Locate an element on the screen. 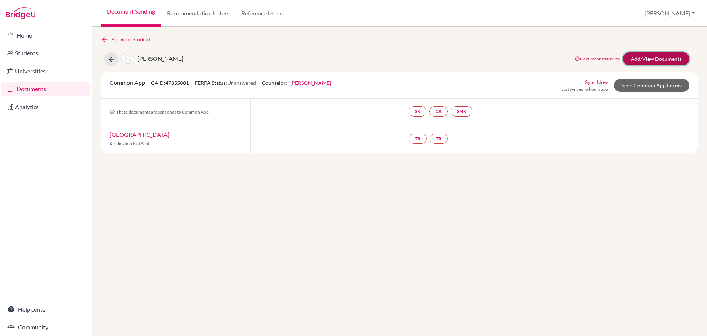 The image size is (707, 336). a: Universities is located at coordinates (46, 71).